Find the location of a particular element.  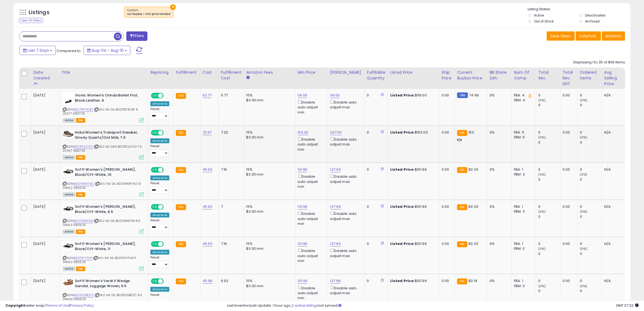

div: Ordered Items is located at coordinates (590, 75).